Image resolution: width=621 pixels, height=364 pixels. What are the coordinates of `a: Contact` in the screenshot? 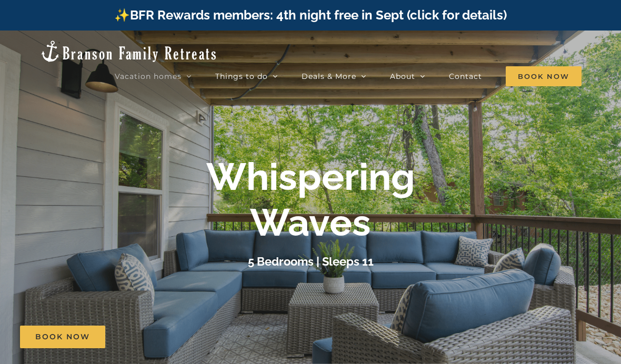 It's located at (465, 76).